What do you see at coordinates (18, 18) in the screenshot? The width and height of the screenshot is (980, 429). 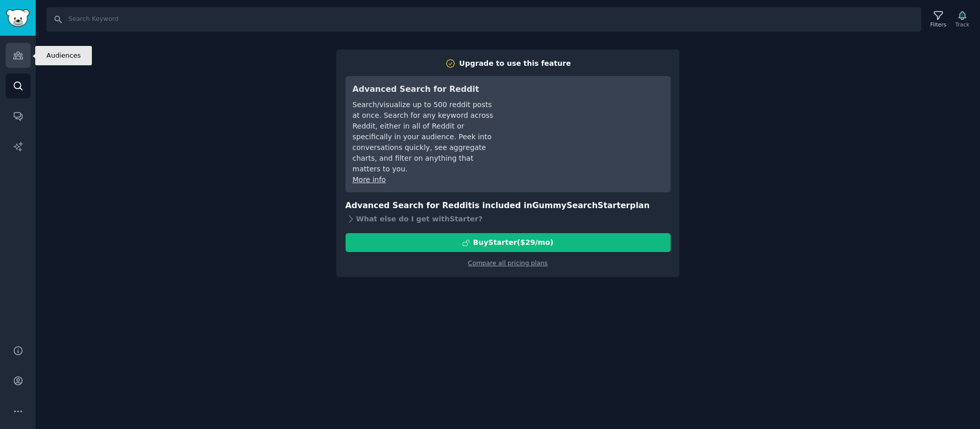 I see `img: GummySearch logo` at bounding box center [18, 18].